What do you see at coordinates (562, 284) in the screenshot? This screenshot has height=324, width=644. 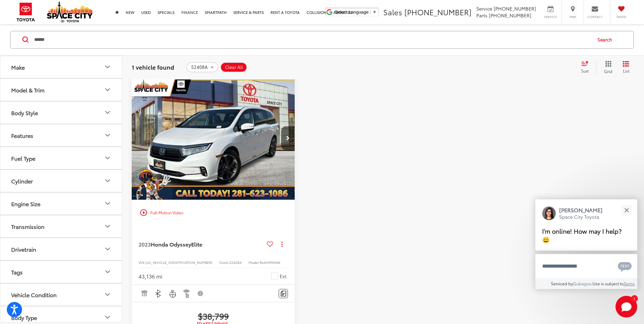 I see `span: Serviced by` at bounding box center [562, 284].